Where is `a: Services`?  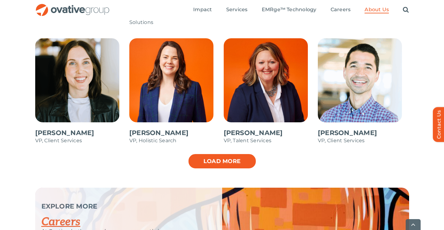 a: Services is located at coordinates (237, 10).